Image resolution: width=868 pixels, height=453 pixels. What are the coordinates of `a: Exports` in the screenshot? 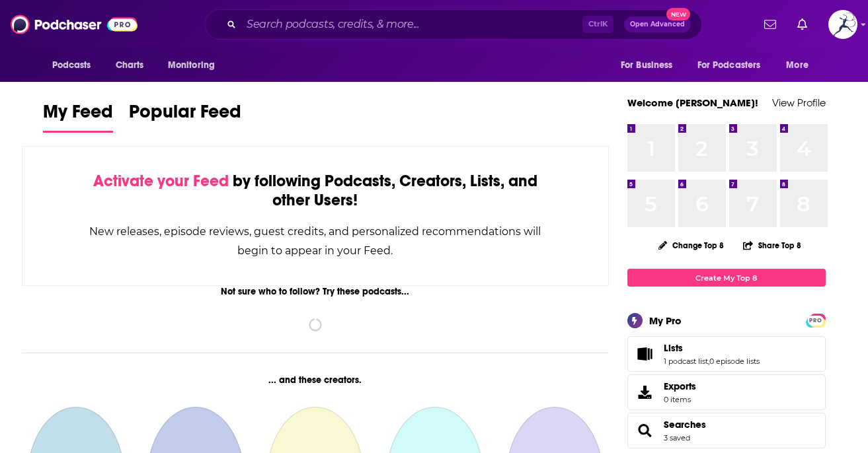 It's located at (726, 393).